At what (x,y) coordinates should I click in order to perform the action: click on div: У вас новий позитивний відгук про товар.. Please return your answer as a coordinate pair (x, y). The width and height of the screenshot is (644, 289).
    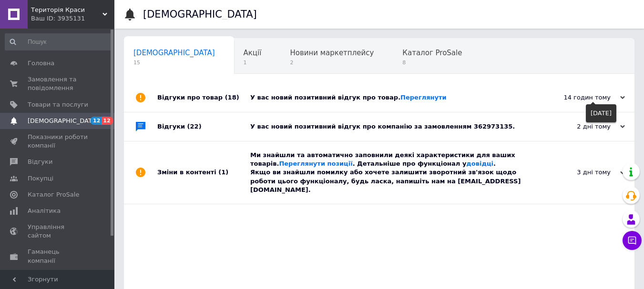
    Looking at the image, I should click on (390, 98).